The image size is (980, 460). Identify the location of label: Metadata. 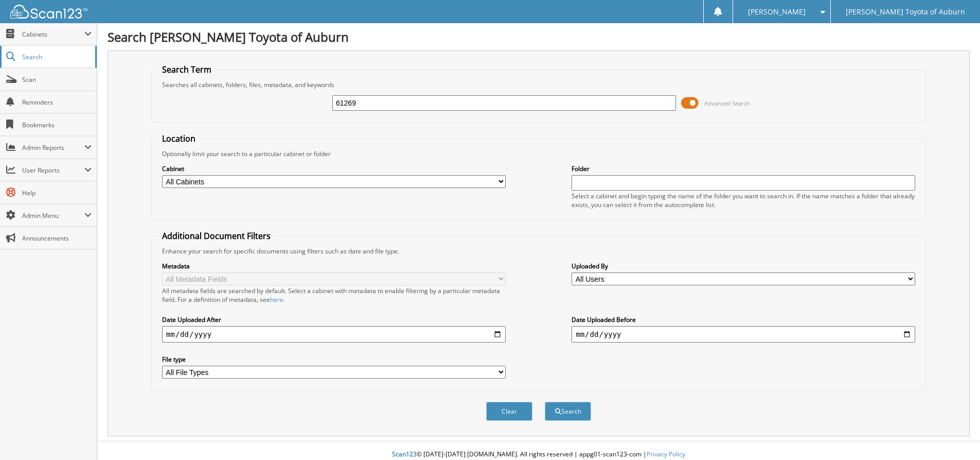
(334, 266).